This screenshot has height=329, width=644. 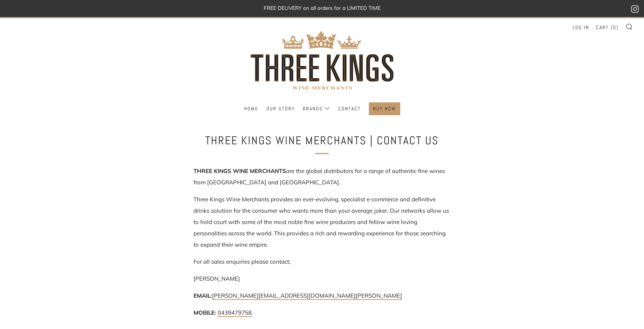 I want to click on a: Home, so click(x=251, y=109).